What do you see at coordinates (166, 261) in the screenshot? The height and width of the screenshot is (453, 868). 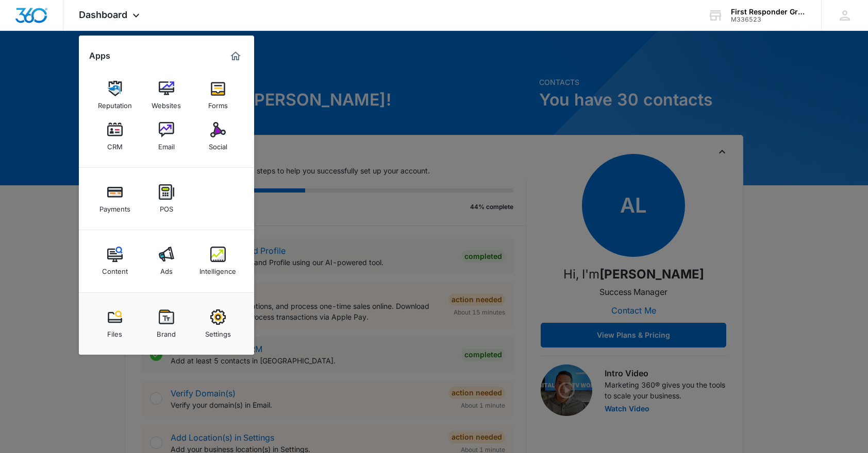 I see `a: Ads` at bounding box center [166, 261].